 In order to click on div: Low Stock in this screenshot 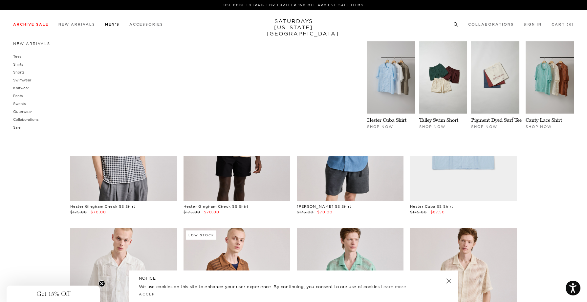, I will do `click(201, 235)`.